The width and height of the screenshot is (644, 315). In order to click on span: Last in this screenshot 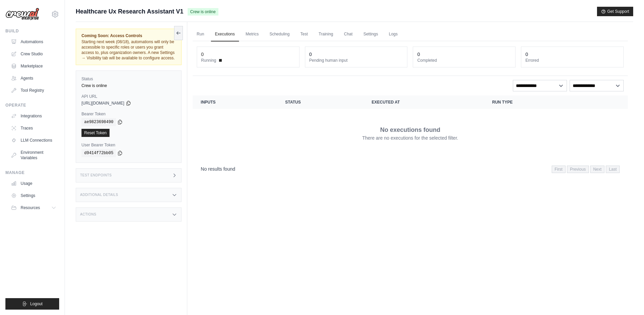, I will do `click(612, 170)`.